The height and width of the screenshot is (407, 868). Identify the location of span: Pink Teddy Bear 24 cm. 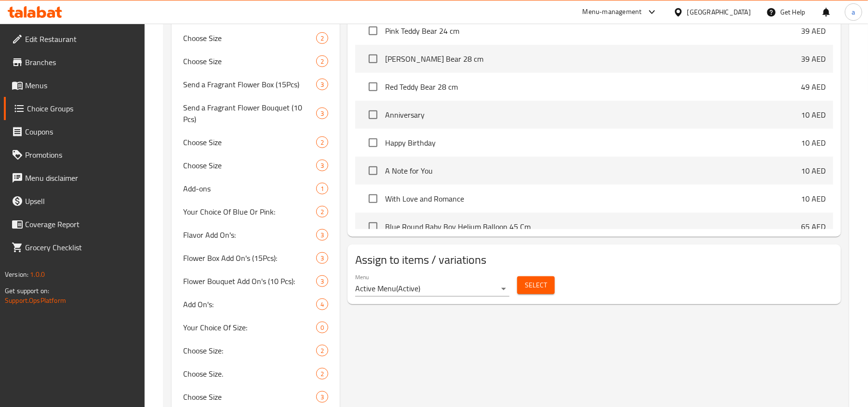
(593, 31).